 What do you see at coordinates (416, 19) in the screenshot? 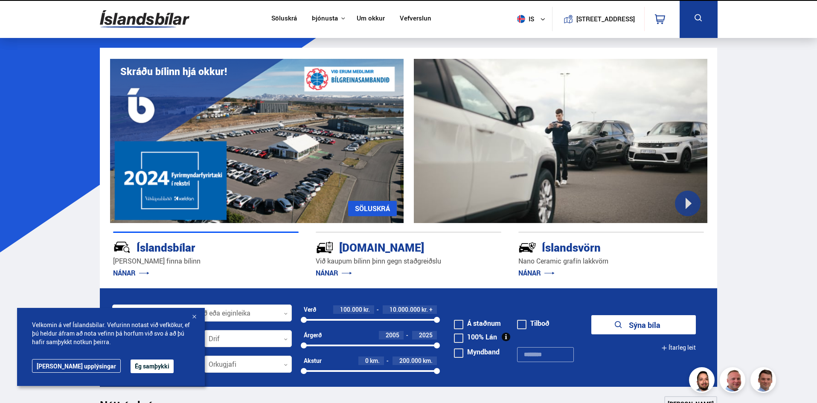
I see `a: Vefverslun` at bounding box center [416, 19].